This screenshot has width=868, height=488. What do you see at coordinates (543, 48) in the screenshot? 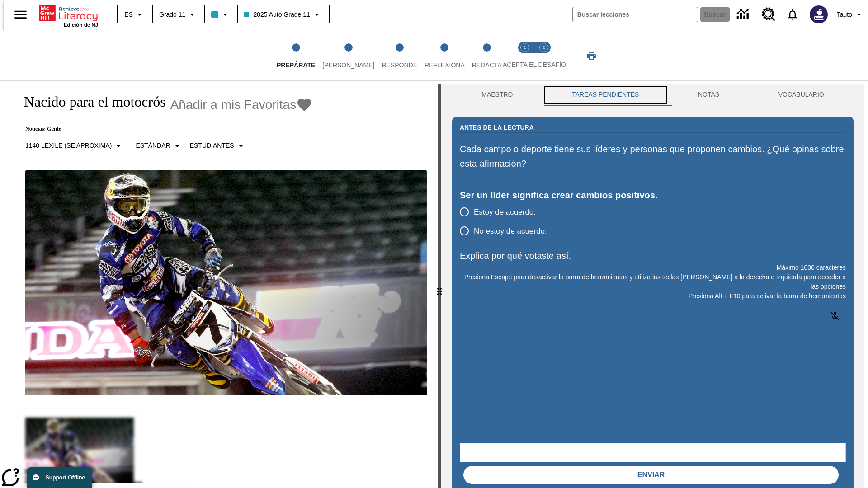
I see `text: 2` at bounding box center [543, 48].